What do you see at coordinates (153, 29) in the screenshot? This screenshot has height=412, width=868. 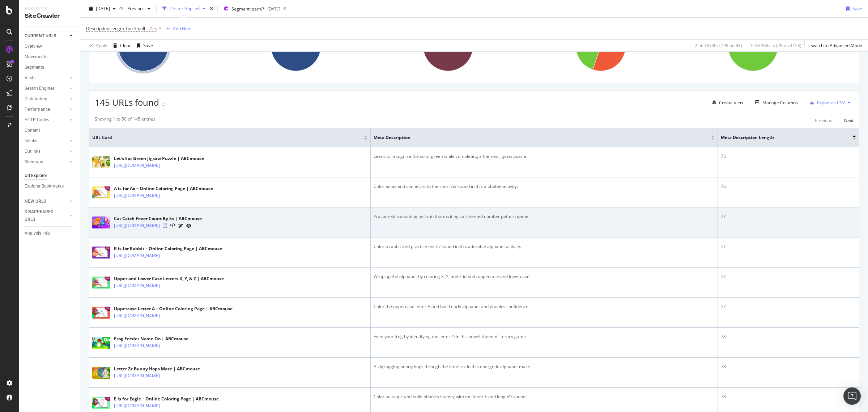 I see `span: Yes` at bounding box center [153, 29].